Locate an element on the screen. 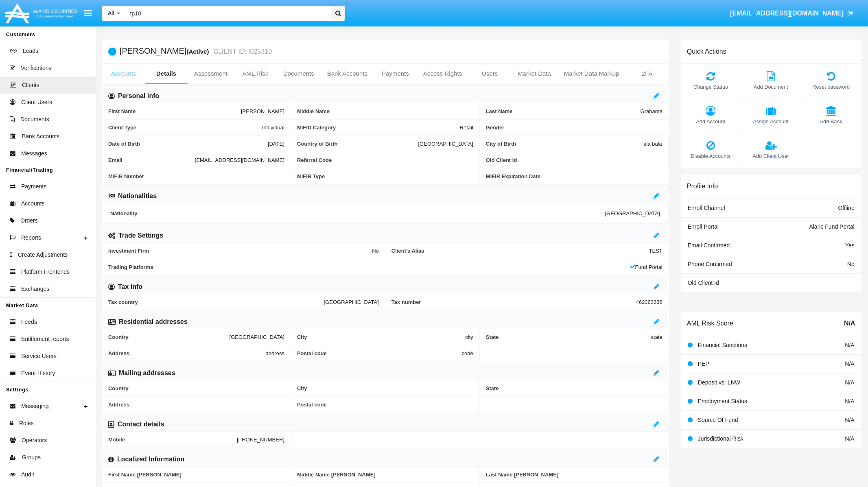  a: Market Data Markup is located at coordinates (591, 74).